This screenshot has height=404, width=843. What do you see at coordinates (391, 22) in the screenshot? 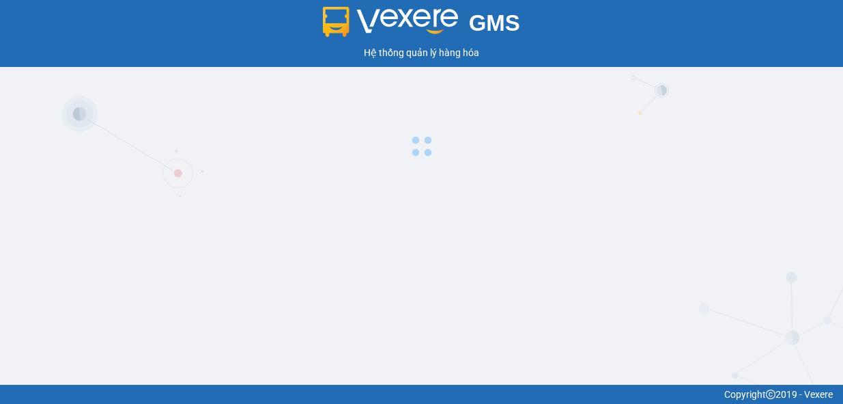
I see `img: logo 2` at bounding box center [391, 22].